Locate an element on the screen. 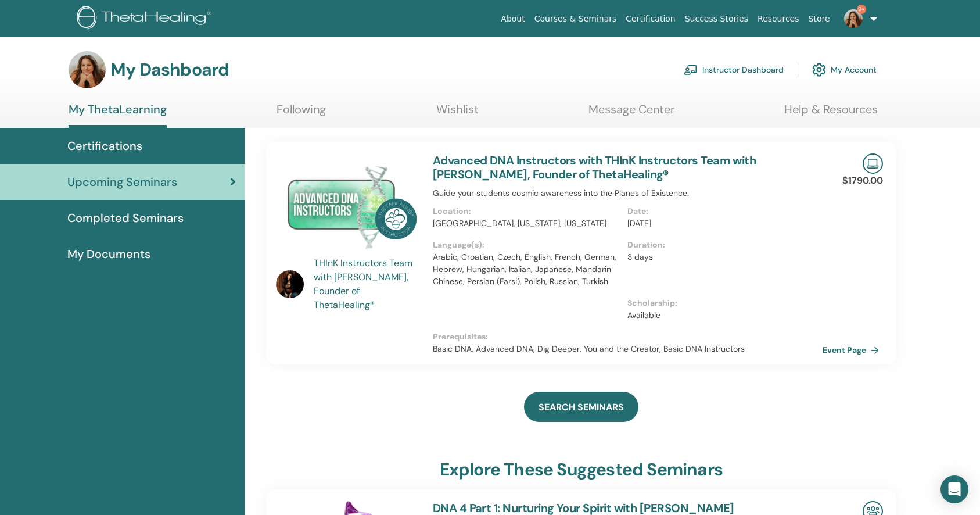 This screenshot has width=980, height=515. p: Available is located at coordinates (721, 315).